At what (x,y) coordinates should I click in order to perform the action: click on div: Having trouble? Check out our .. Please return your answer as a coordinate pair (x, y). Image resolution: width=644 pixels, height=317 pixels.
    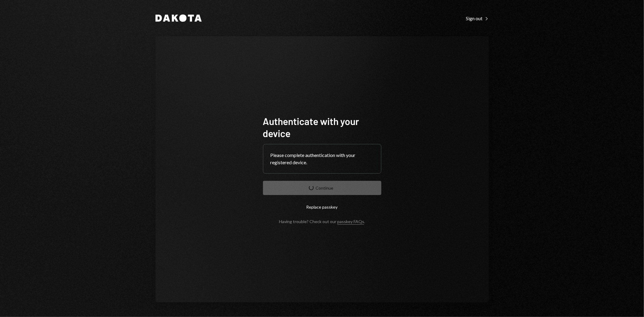
    Looking at the image, I should click on (322, 221).